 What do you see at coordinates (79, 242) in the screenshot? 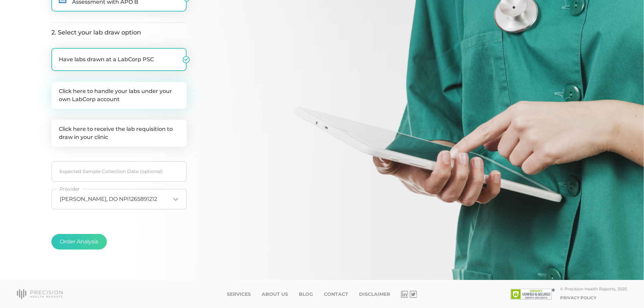
I see `button: Order Analysis` at bounding box center [79, 242].